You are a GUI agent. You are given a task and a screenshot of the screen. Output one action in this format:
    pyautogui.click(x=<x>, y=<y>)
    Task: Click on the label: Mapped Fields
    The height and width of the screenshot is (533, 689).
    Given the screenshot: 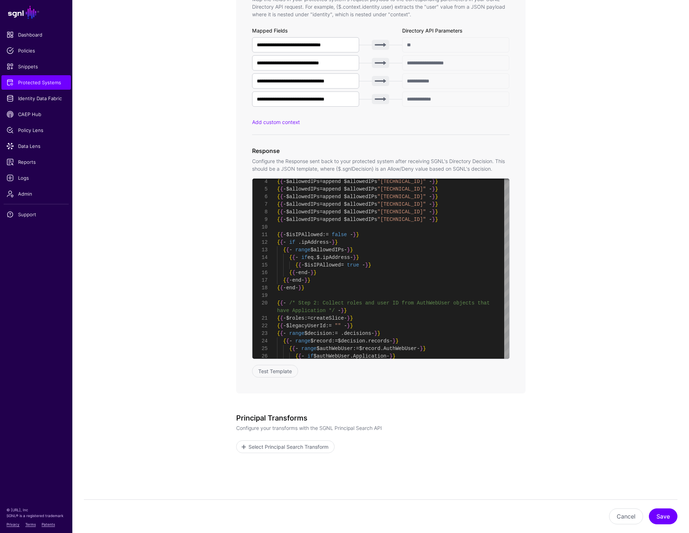 What is the action you would take?
    pyautogui.click(x=270, y=30)
    